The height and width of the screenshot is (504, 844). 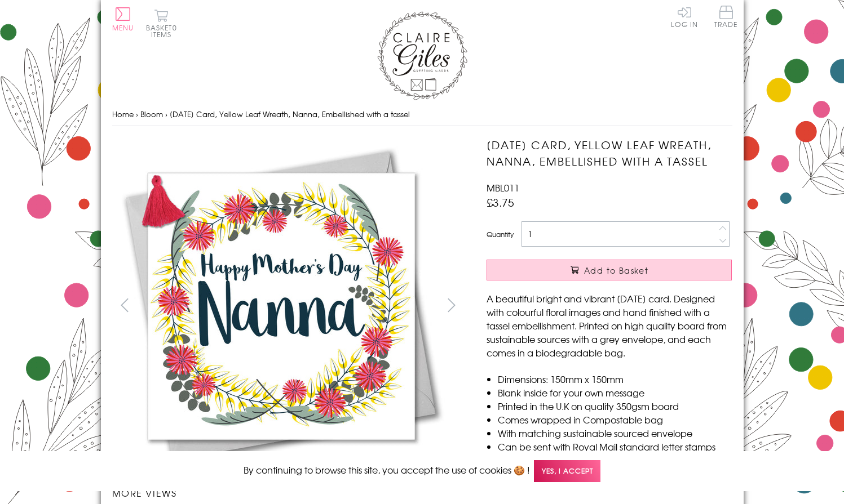 I want to click on button: next, so click(x=451, y=305).